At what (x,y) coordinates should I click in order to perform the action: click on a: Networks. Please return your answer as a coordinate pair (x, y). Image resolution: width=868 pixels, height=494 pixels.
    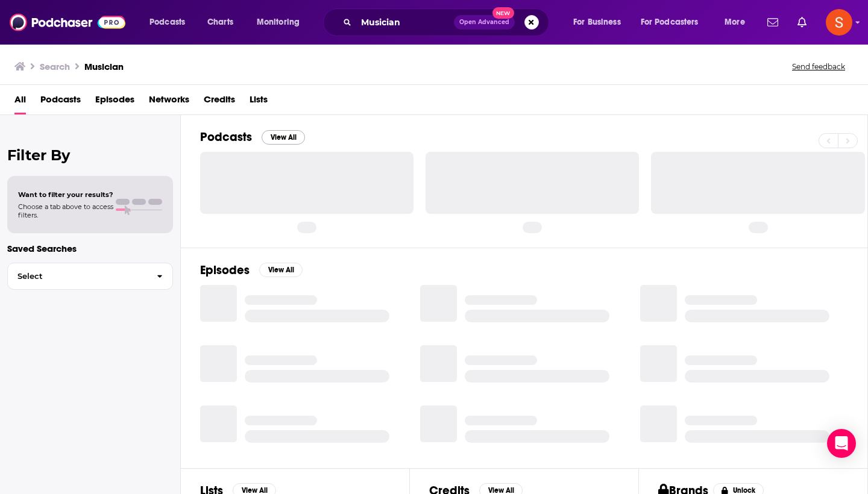
    Looking at the image, I should click on (169, 102).